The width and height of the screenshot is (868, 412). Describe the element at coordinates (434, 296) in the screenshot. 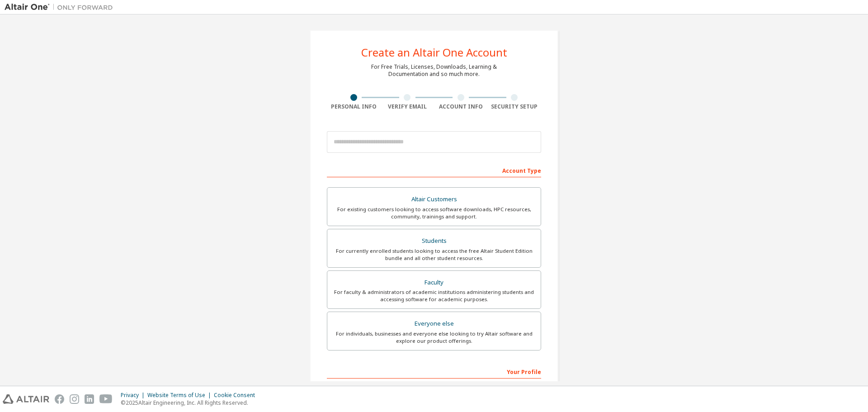

I see `div: For faculty & administrators of academic institutions administering students and accessing softwa...` at that location.